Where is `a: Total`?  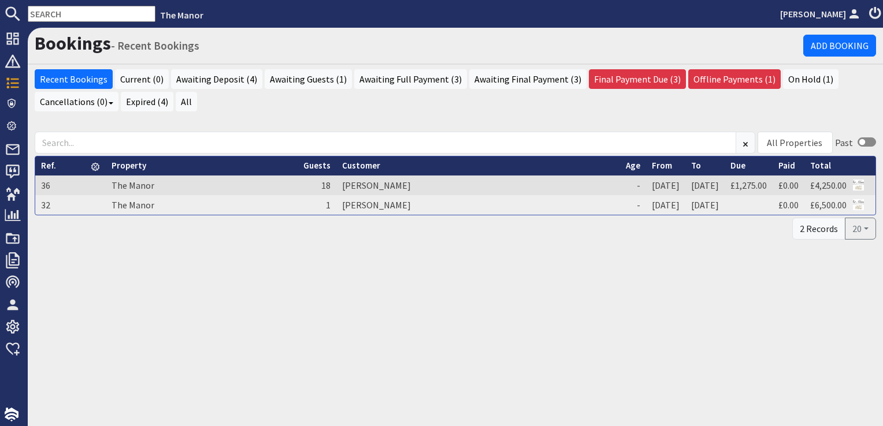
a: Total is located at coordinates (820, 165).